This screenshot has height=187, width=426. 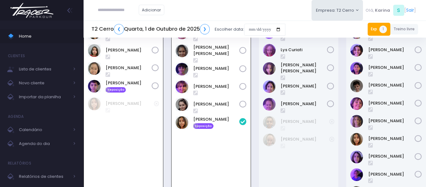 I want to click on span: Lista de clientes, so click(x=44, y=69).